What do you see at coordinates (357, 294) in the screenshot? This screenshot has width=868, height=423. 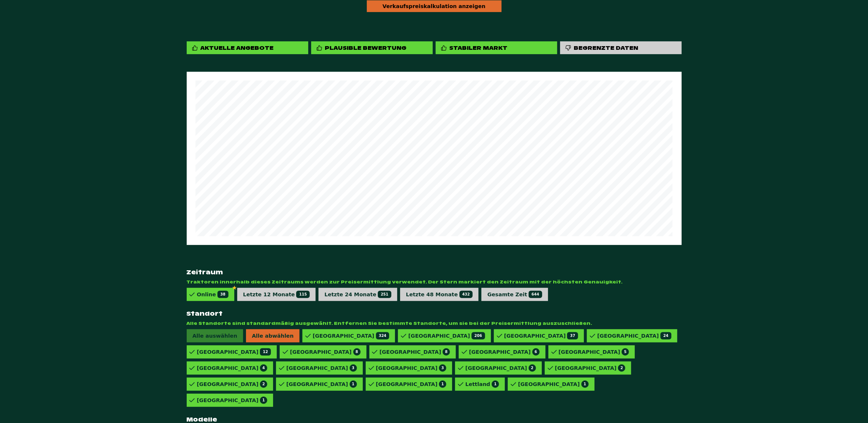 I see `div: Letzte 24 Monate` at bounding box center [357, 294].